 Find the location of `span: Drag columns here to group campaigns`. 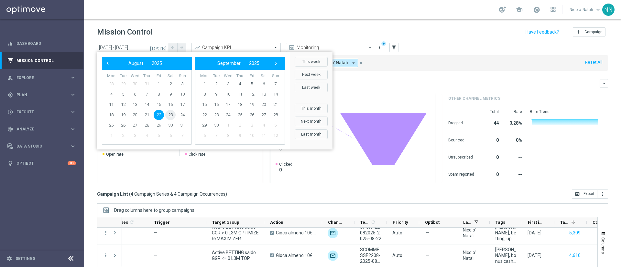

span: Drag columns here to group campaigns is located at coordinates (154, 211).